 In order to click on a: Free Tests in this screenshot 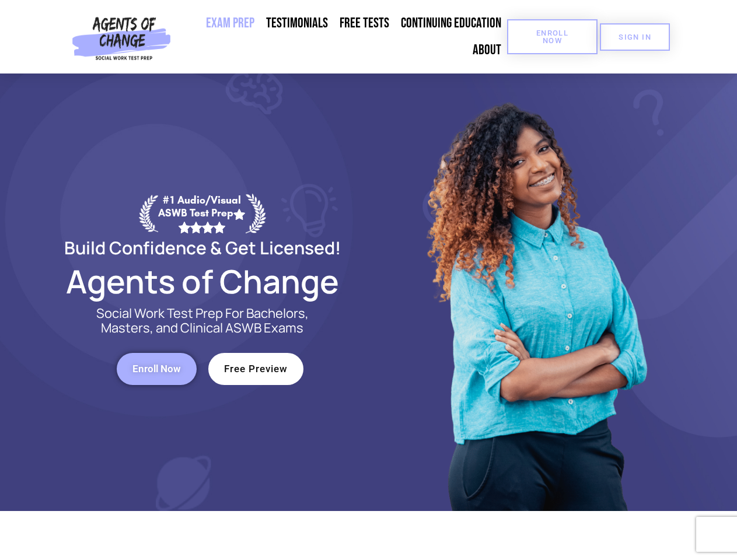, I will do `click(364, 24)`.